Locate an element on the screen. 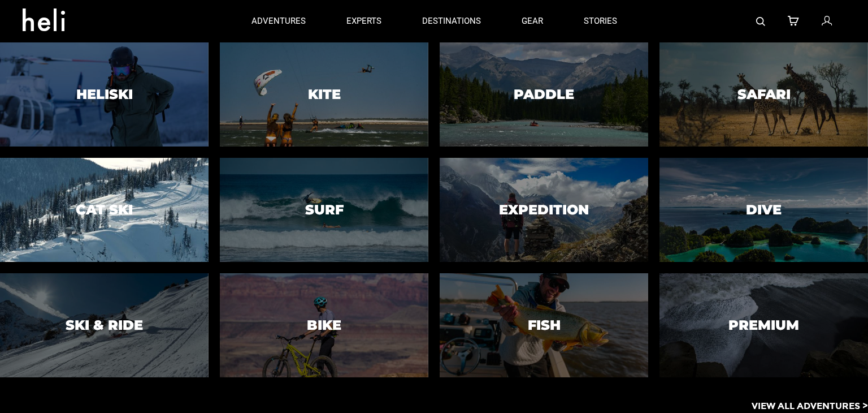 The height and width of the screenshot is (413, 868). h3: Expedition is located at coordinates (544, 210).